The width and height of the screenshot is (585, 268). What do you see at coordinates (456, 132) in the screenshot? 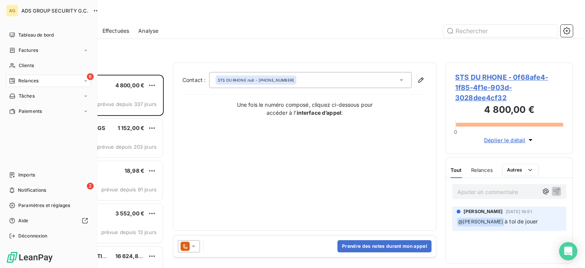
I see `span: 0` at bounding box center [456, 132].